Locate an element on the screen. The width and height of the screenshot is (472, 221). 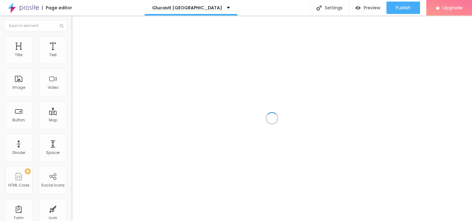
input: Search element is located at coordinates (36, 26).